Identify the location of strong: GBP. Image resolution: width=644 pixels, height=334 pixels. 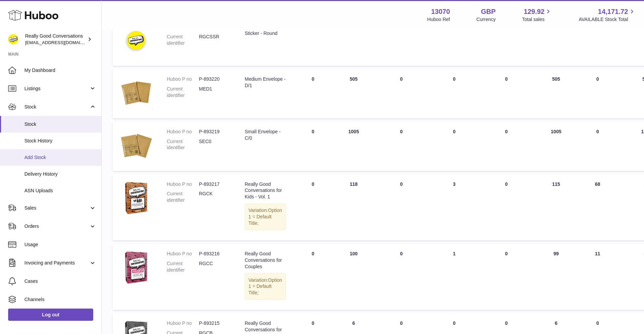
(488, 11).